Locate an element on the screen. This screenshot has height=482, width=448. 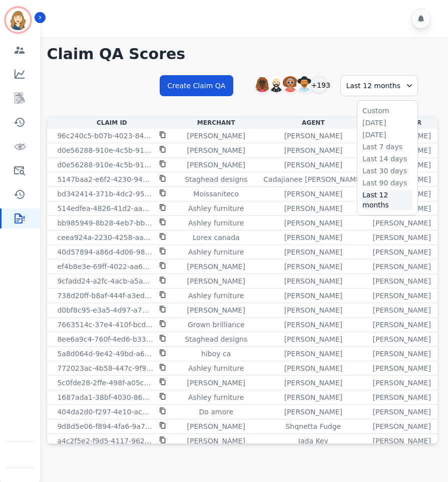
p: 5147baa2-e6f2-4230-9436-01703644e56d is located at coordinates (105, 179).